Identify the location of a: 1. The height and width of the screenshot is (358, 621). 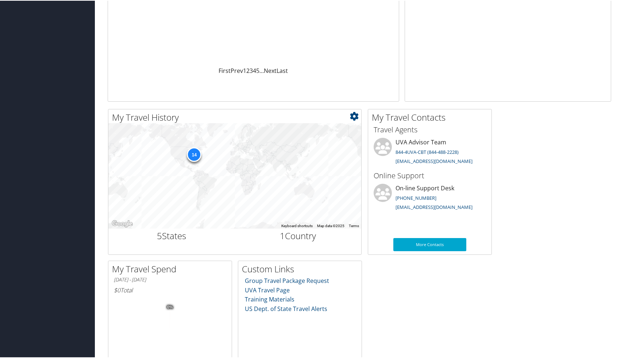
(245, 70).